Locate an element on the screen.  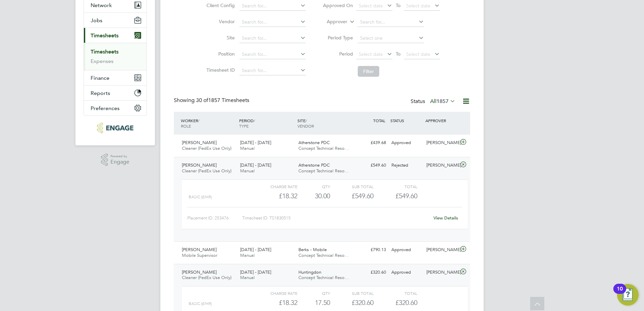
button: Preferences is located at coordinates (115, 108).